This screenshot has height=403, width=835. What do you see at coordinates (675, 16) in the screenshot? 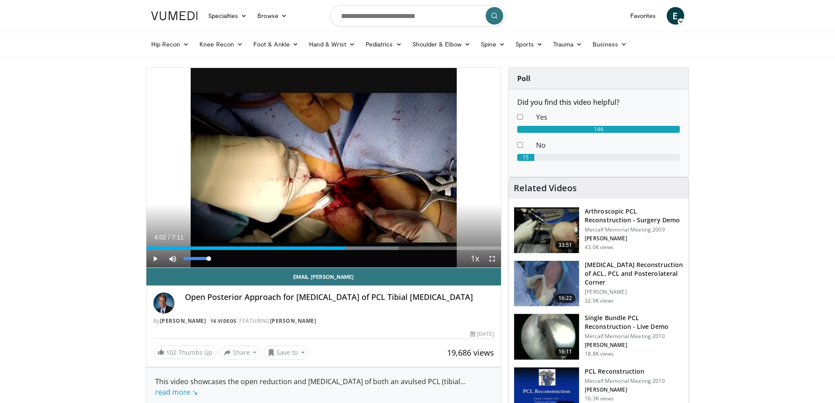
I see `span: E` at bounding box center [675, 16].